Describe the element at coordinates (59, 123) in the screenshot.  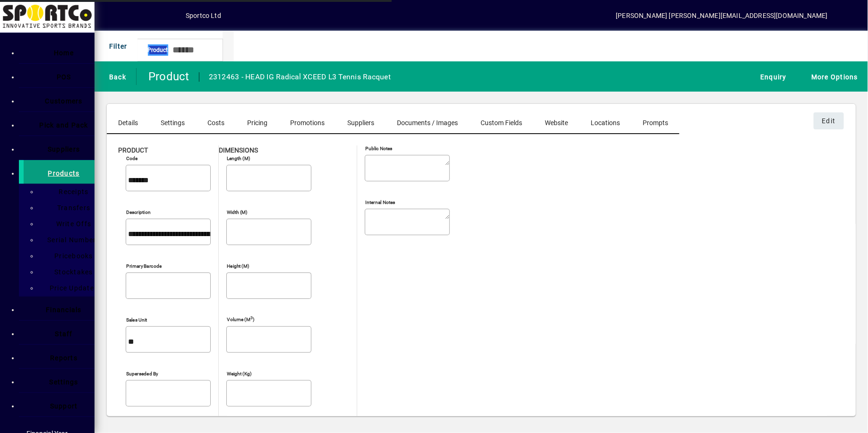
I see `a: Pick and Pack` at that location.